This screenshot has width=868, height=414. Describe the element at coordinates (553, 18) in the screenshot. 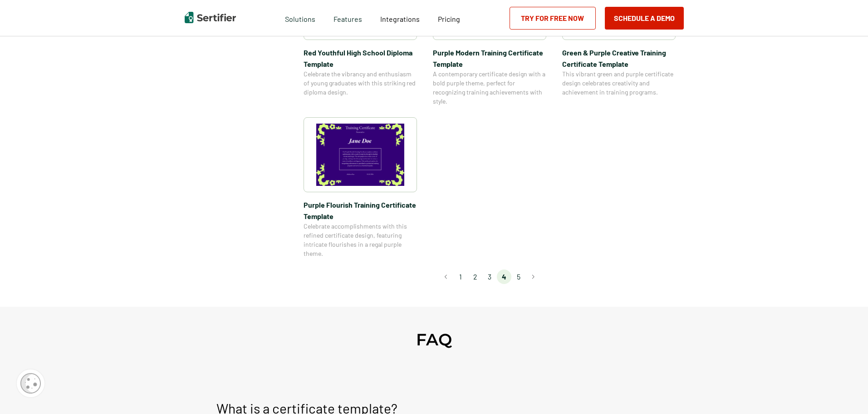

I see `a: Try for Free Now` at that location.